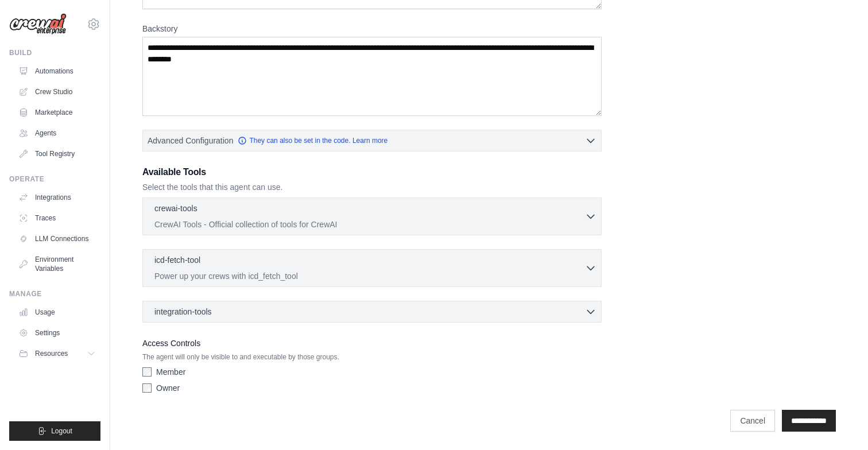 This screenshot has height=450, width=868. What do you see at coordinates (168, 388) in the screenshot?
I see `label: Owner` at bounding box center [168, 388].